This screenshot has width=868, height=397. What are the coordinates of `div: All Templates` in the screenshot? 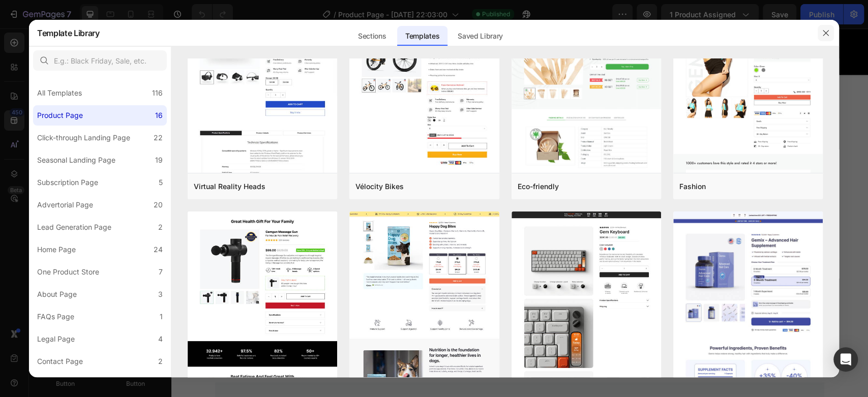 It's located at (60, 93).